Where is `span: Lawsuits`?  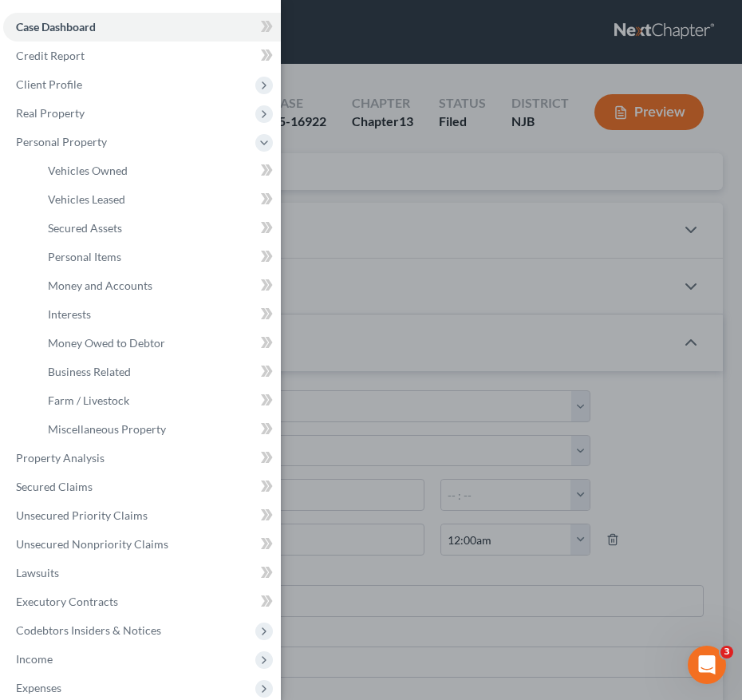
span: Lawsuits is located at coordinates (38, 572).